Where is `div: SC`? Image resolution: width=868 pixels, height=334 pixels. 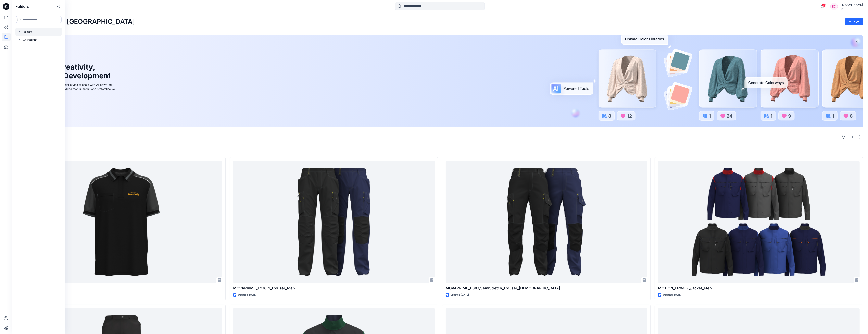 div: SC is located at coordinates (834, 7).